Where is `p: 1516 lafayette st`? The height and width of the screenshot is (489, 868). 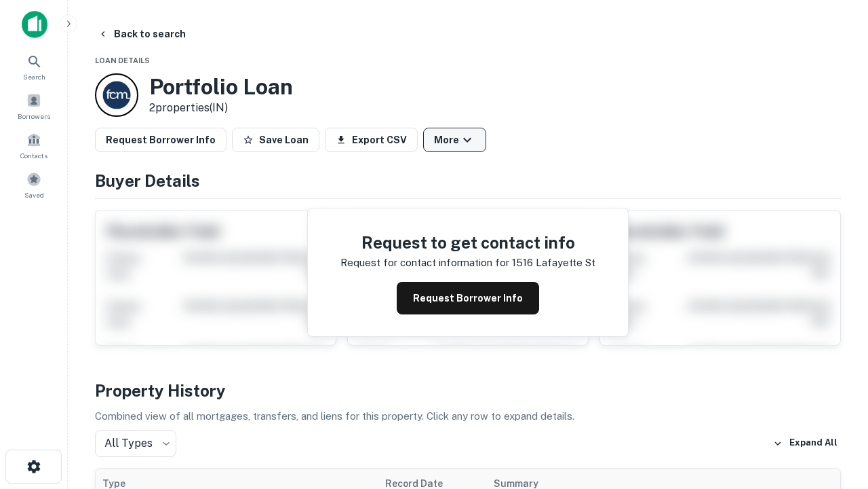 p: 1516 lafayette st is located at coordinates (554, 263).